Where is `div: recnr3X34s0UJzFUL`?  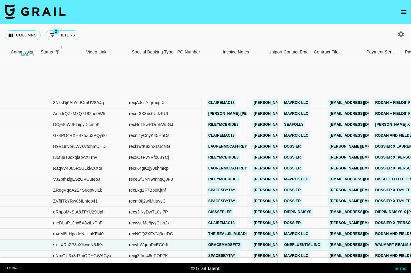
div: recnr3X34s0UJzFUL is located at coordinates (149, 114).